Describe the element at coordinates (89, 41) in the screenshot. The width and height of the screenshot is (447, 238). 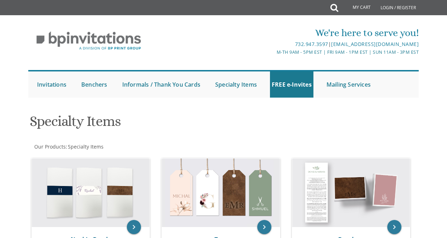
I see `img: BP Invitation Loft` at that location.